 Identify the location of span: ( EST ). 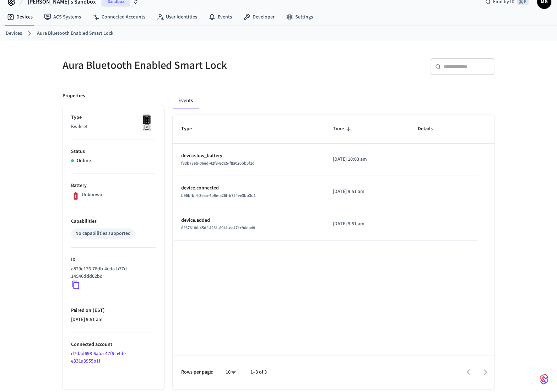
(98, 311).